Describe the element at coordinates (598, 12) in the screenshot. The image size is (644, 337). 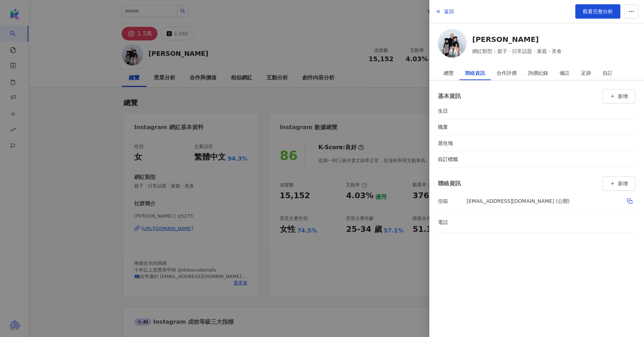
I see `span: 觀看完整分析` at that location.